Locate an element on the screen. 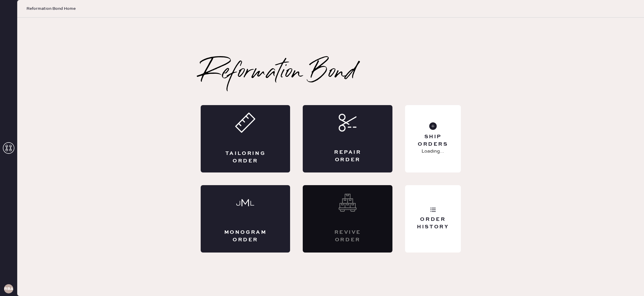 This screenshot has height=296, width=644. div: Ship Orders is located at coordinates (433, 140).